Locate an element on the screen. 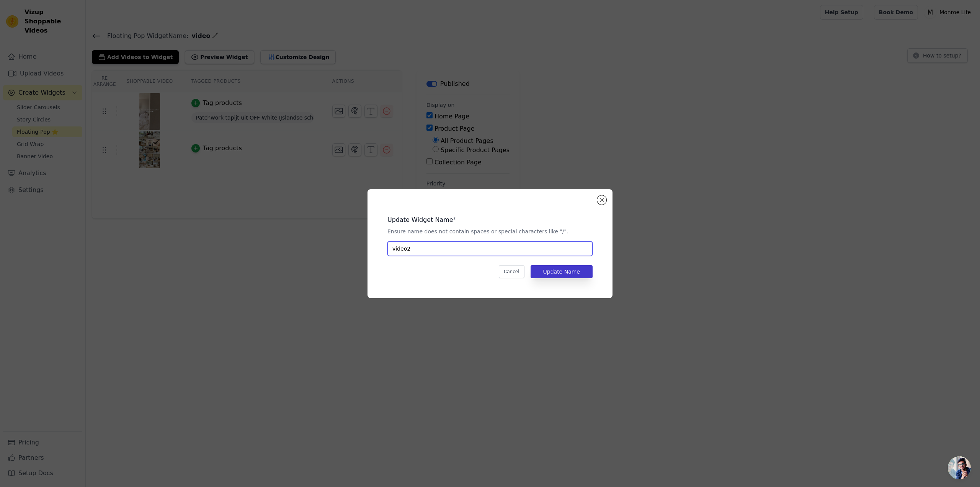 Image resolution: width=980 pixels, height=487 pixels. button: Close modal is located at coordinates (602, 200).